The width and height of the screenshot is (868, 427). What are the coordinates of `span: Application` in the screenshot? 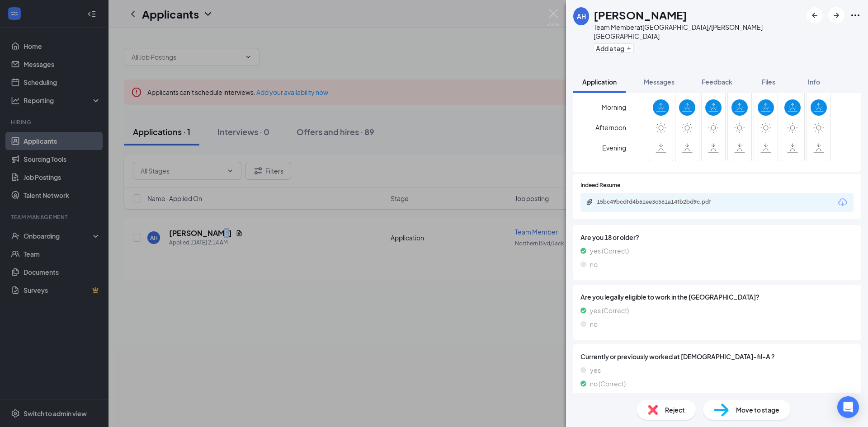 It's located at (600, 82).